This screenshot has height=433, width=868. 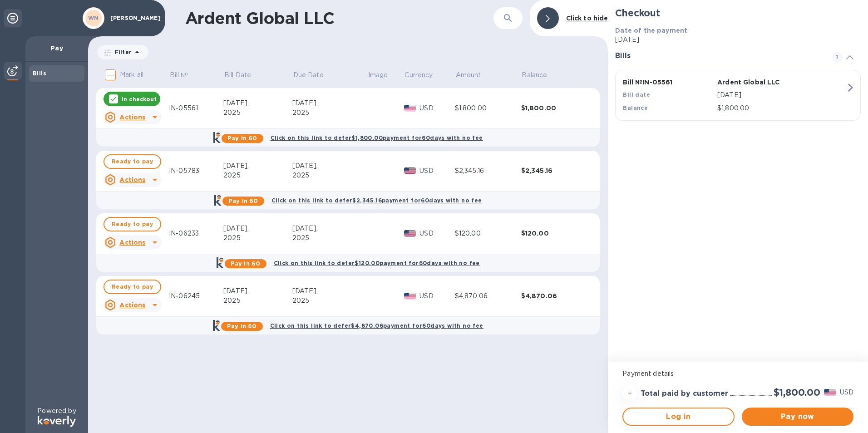 I want to click on span: Image, so click(x=378, y=75).